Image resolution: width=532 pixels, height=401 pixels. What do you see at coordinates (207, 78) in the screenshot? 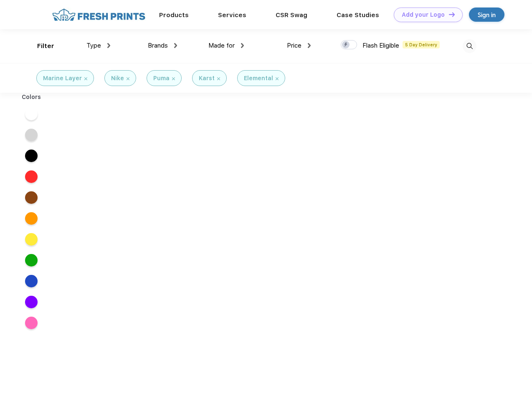
I see `div: Karst` at bounding box center [207, 78].